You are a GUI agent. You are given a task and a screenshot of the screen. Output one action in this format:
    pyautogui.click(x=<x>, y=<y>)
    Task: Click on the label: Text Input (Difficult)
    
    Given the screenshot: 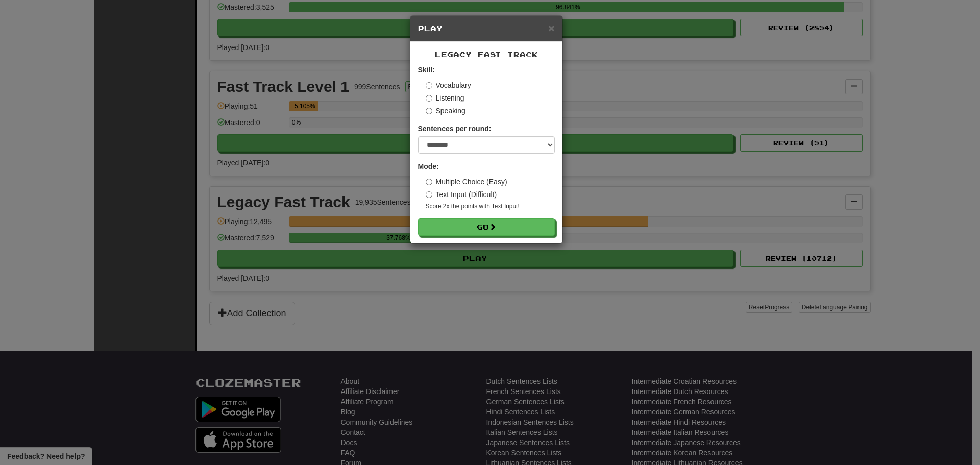 What is the action you would take?
    pyautogui.click(x=462, y=194)
    